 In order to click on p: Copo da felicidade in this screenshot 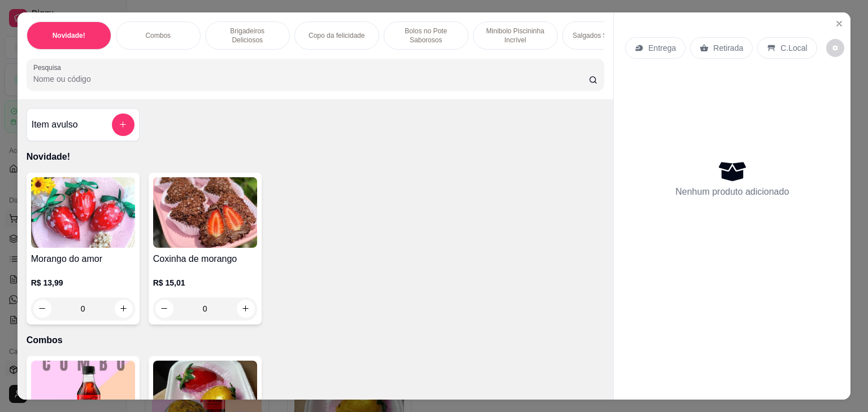, I will do `click(336, 36)`.